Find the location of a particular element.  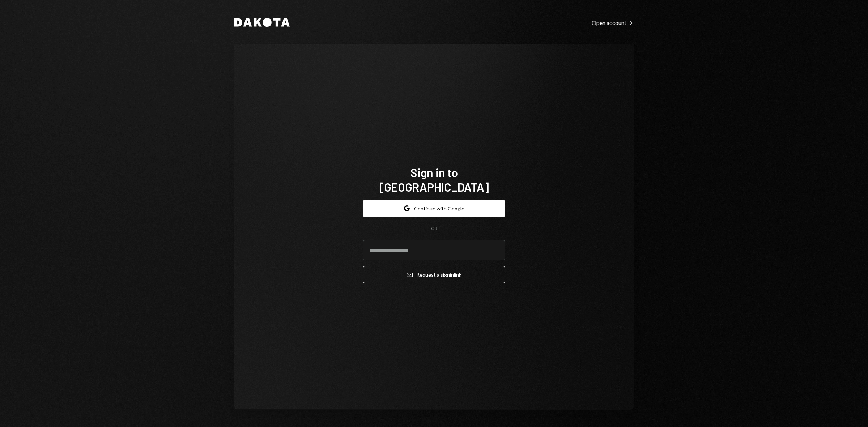

button: Continue with Google is located at coordinates (434, 208).